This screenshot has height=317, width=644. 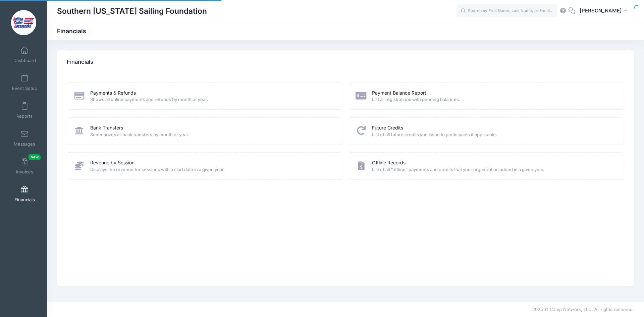 What do you see at coordinates (107, 128) in the screenshot?
I see `a: Bank Transfers` at bounding box center [107, 128].